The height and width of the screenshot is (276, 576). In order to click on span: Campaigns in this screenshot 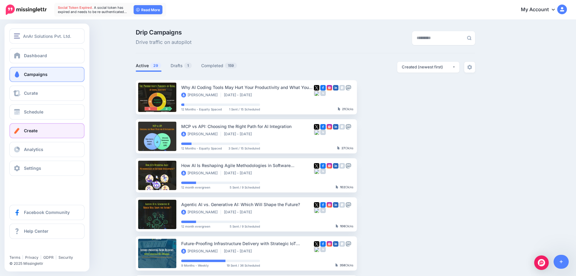, I will do `click(36, 74)`.